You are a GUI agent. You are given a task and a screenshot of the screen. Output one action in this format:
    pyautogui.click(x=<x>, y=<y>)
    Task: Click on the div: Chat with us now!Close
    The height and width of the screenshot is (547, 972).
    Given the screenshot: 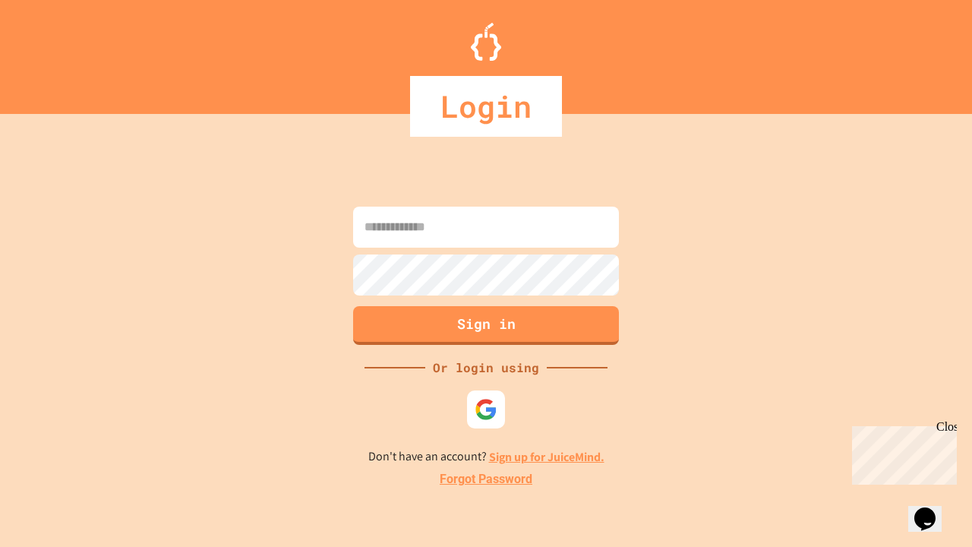 What is the action you would take?
    pyautogui.click(x=55, y=51)
    